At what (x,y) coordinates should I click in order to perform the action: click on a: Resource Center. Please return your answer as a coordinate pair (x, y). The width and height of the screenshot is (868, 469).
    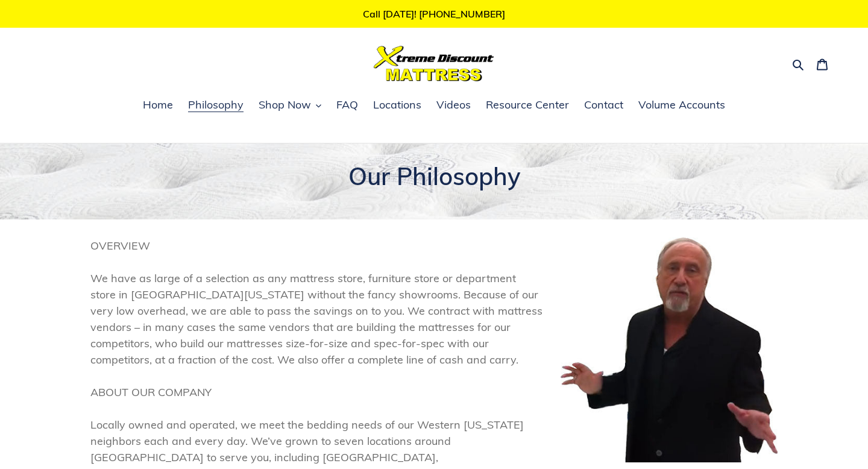
    Looking at the image, I should click on (528, 105).